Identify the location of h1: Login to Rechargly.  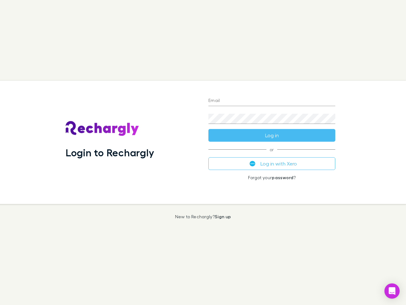
(110, 152).